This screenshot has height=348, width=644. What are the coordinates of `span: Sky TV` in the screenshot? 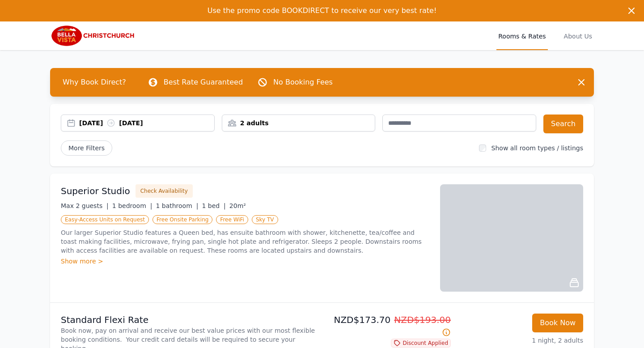 It's located at (265, 220).